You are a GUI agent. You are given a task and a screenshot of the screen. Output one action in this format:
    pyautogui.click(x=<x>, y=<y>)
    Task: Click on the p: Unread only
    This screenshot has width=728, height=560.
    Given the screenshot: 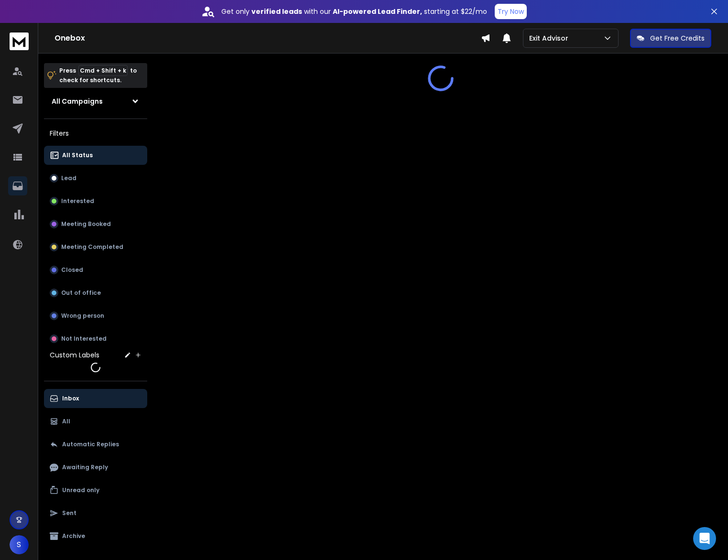 What is the action you would take?
    pyautogui.click(x=80, y=491)
    